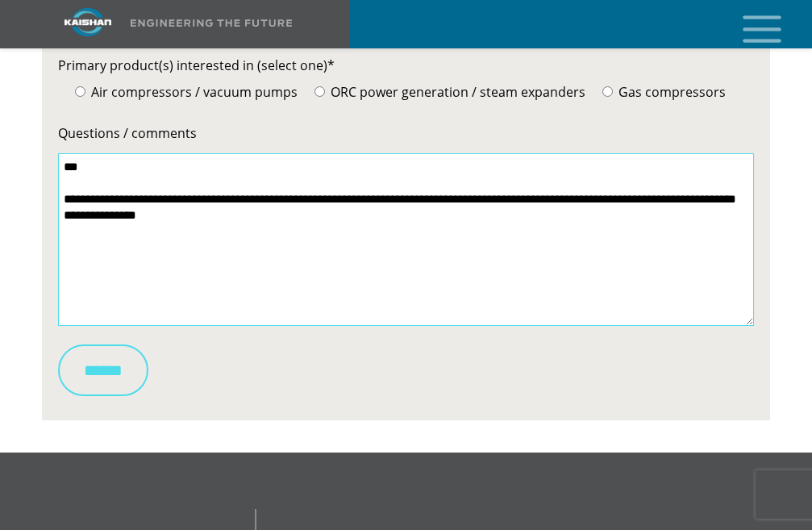 This screenshot has height=530, width=812. What do you see at coordinates (406, 133) in the screenshot?
I see `label: Questions / comments` at bounding box center [406, 133].